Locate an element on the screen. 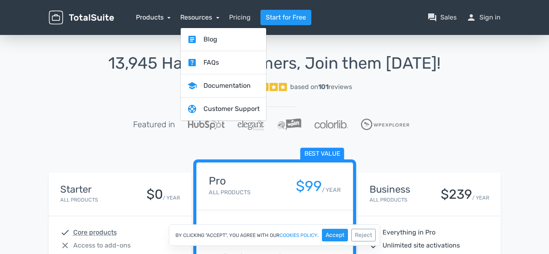  div: based on reviews is located at coordinates (321, 87).